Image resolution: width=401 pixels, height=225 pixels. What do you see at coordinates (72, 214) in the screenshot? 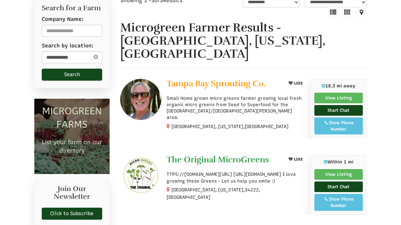
I see `a: Click to Subscribe` at bounding box center [72, 214].